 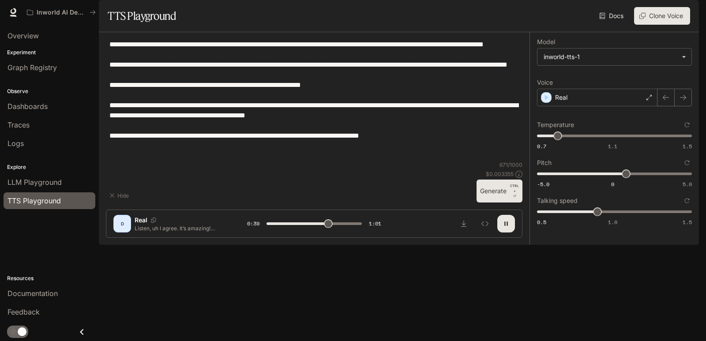 I want to click on span: 1:01, so click(x=375, y=224).